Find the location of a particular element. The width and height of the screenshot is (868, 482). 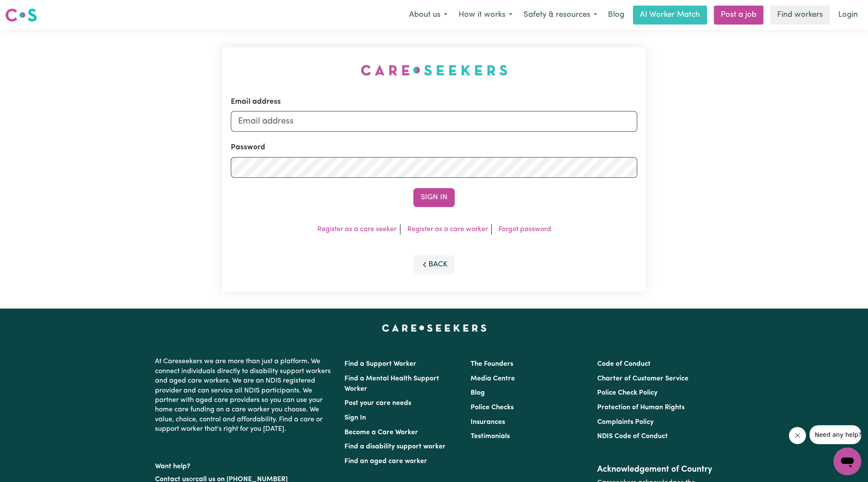

button: Sign In is located at coordinates (434, 198).